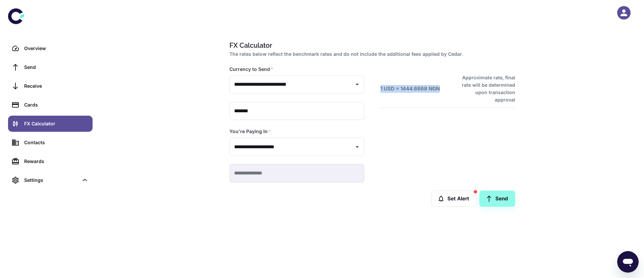 The width and height of the screenshot is (644, 278). Describe the element at coordinates (57, 143) in the screenshot. I see `div: Contacts` at that location.